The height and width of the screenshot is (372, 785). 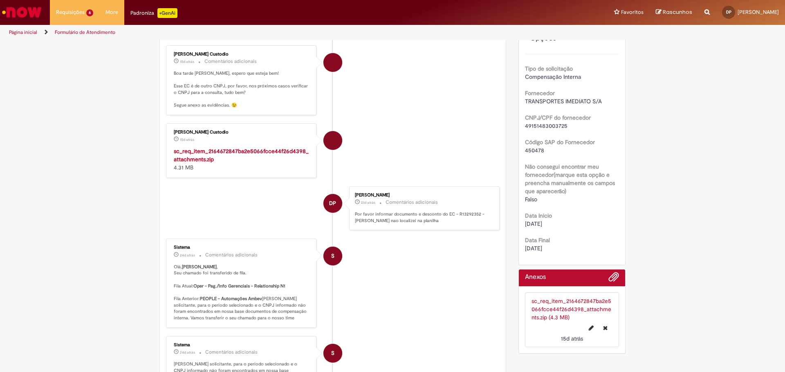 I want to click on div: Padroniza, so click(x=154, y=13).